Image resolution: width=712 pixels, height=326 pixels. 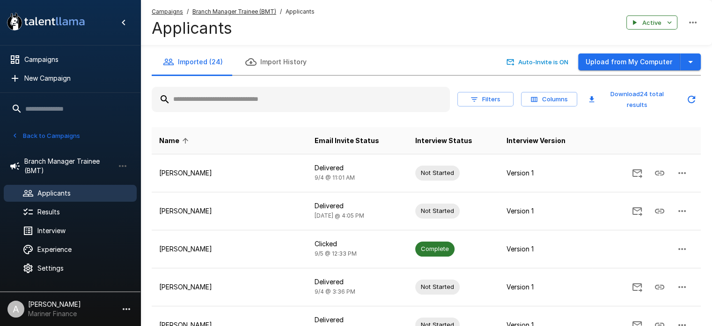 What do you see at coordinates (632, 99) in the screenshot?
I see `button: Download24 total results` at bounding box center [632, 99].